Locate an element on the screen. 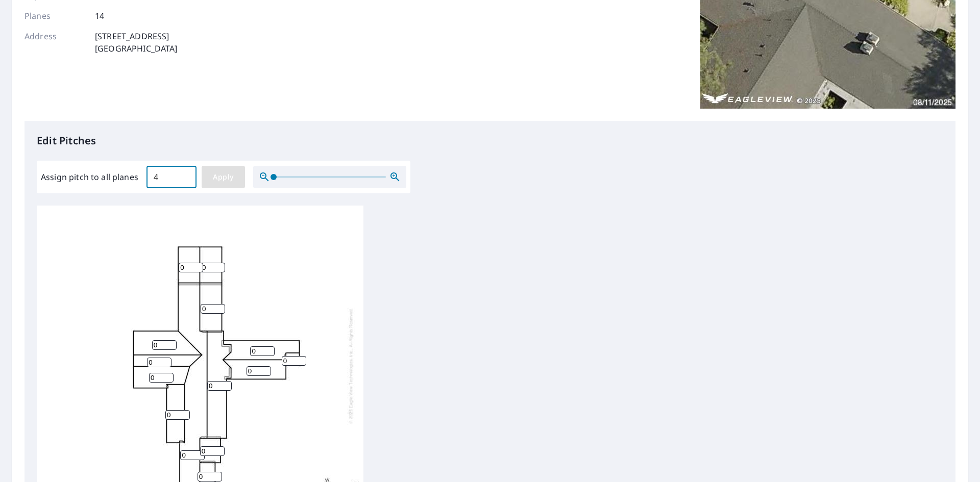 This screenshot has height=482, width=980. p: 14 is located at coordinates (100, 16).